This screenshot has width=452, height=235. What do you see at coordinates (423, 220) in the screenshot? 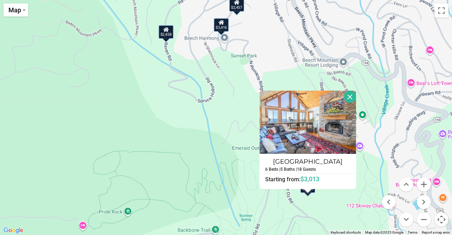
I see `button: Zoom out` at bounding box center [423, 220].